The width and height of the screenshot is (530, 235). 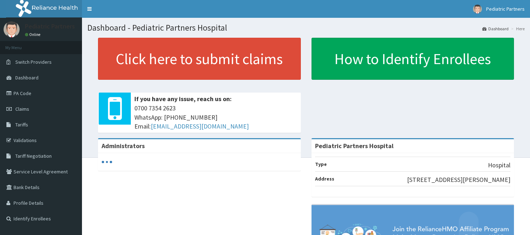 I want to click on b: Type, so click(x=321, y=164).